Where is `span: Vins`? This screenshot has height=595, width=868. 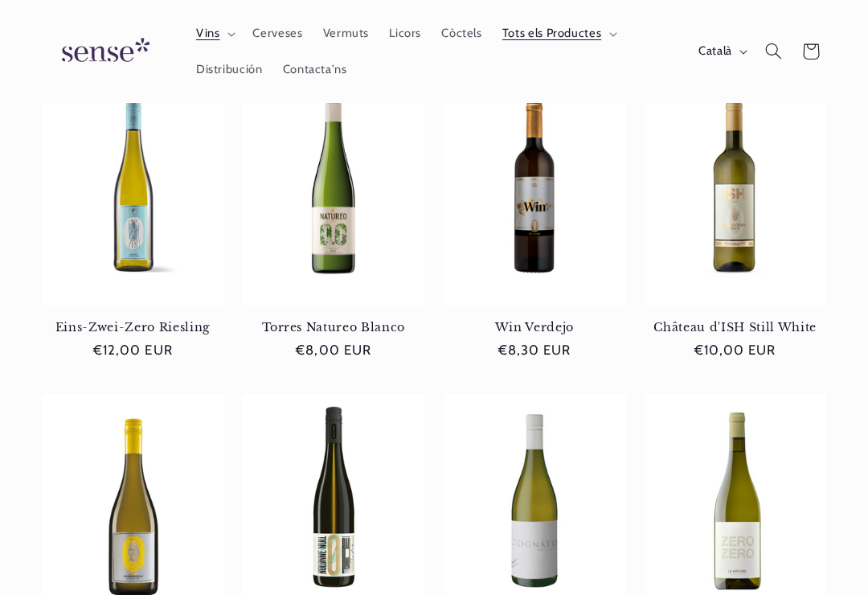
span: Vins is located at coordinates (208, 34).